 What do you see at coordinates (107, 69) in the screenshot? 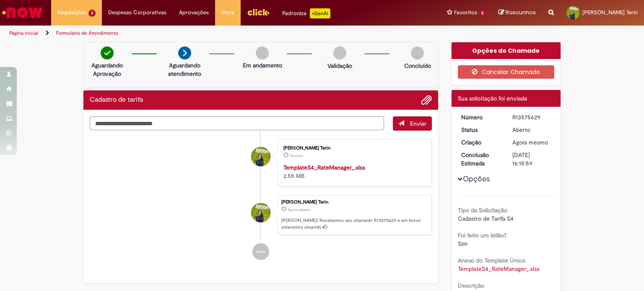
I see `p: Aguardando Aprovação` at bounding box center [107, 69].